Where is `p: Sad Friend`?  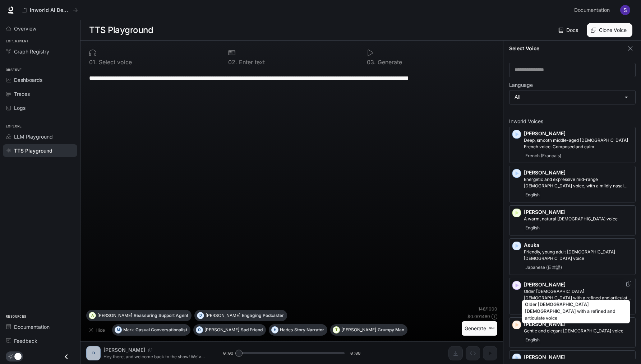
p: Sad Friend is located at coordinates (252, 330).